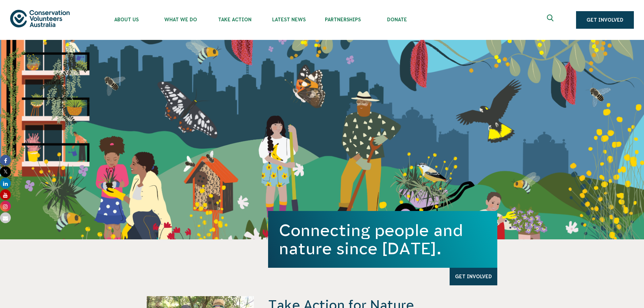 The width and height of the screenshot is (644, 308). What do you see at coordinates (343, 19) in the screenshot?
I see `span: Partnerships` at bounding box center [343, 19].